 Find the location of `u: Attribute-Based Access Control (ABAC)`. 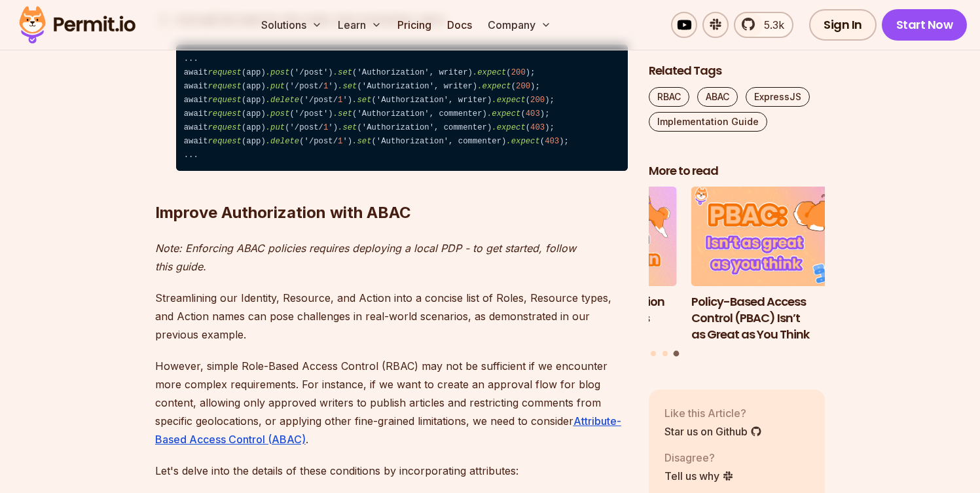

u: Attribute-Based Access Control (ABAC) is located at coordinates (389, 430).